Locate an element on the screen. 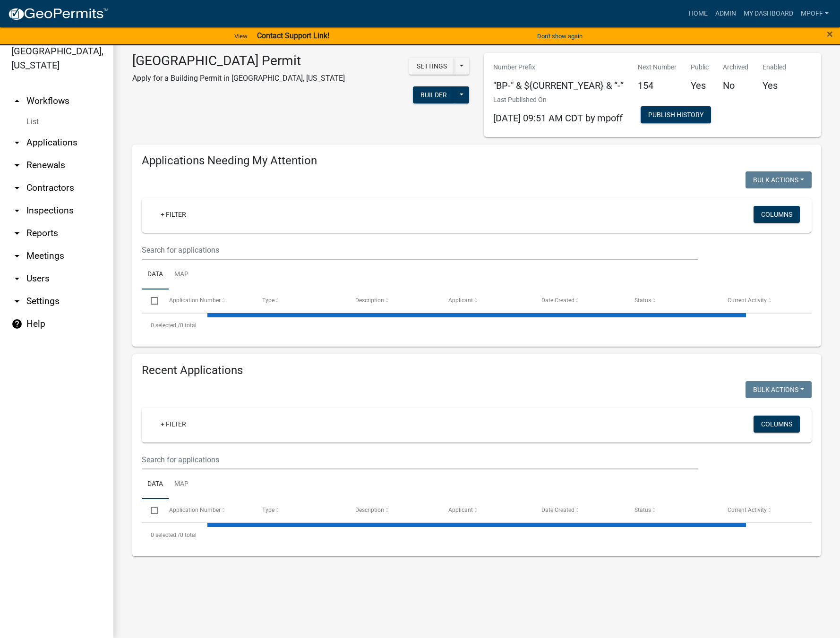  i: help is located at coordinates (17, 324).